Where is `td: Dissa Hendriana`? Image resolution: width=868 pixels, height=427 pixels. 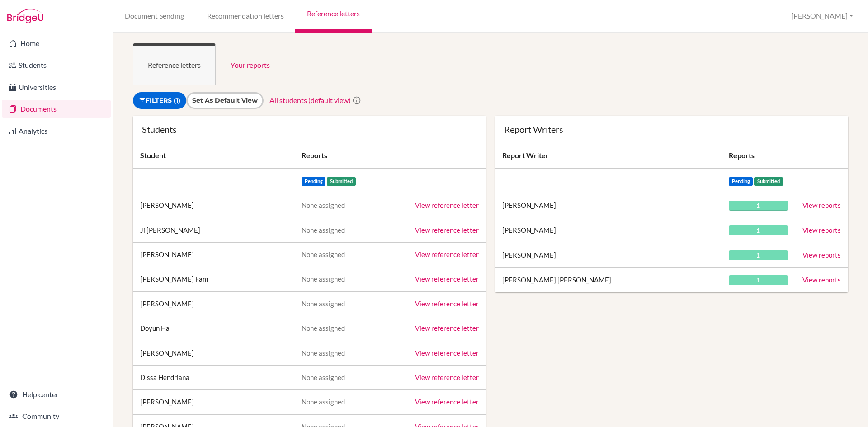
td: Dissa Hendriana is located at coordinates (213, 378).